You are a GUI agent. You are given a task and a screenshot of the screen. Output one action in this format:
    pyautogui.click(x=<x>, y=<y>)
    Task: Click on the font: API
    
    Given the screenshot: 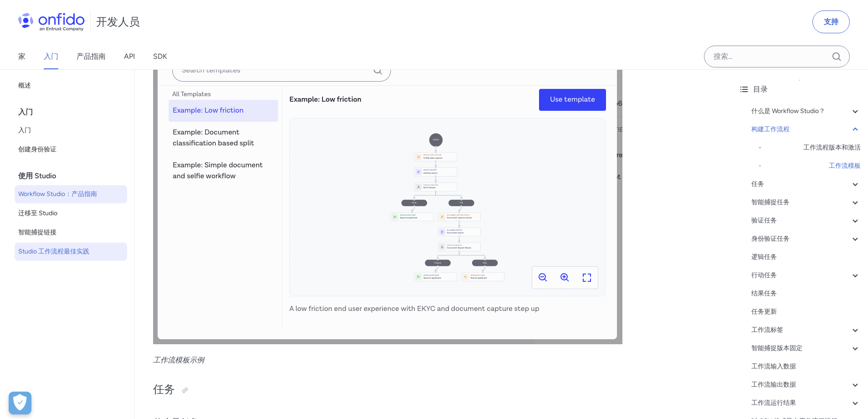 What is the action you would take?
    pyautogui.click(x=129, y=56)
    